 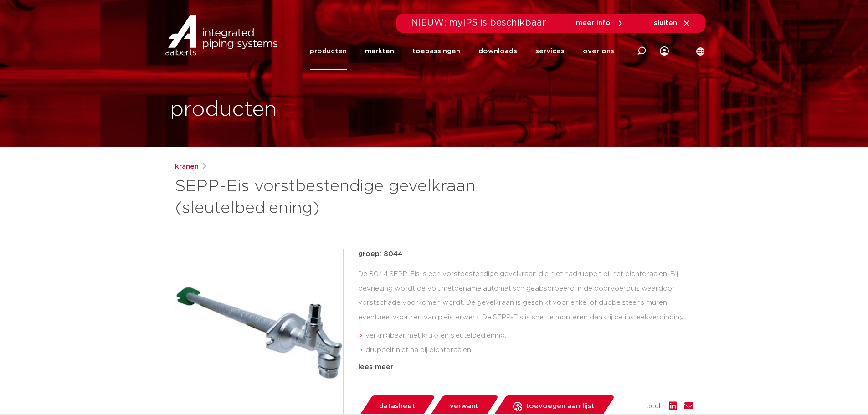 What do you see at coordinates (525, 367) in the screenshot?
I see `div: lees meer` at bounding box center [525, 367].